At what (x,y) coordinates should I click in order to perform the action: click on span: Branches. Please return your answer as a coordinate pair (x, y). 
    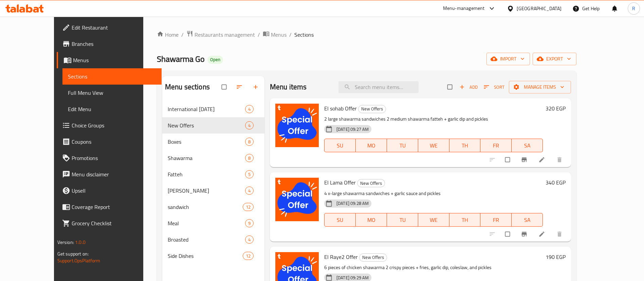
    Looking at the image, I should click on (114, 44).